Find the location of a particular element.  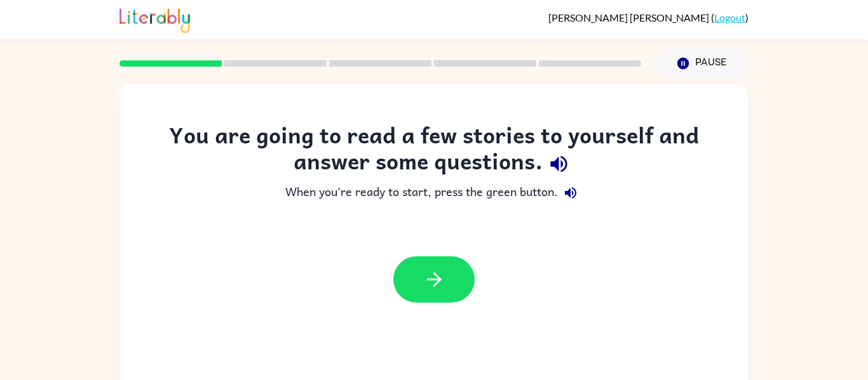

img: Literably is located at coordinates (155, 19).